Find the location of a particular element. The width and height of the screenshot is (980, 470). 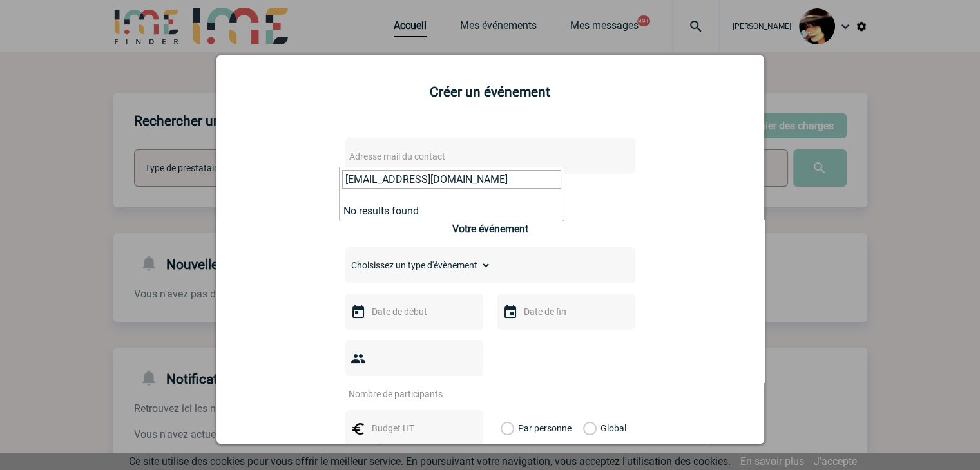

span: Adresse mail du contact is located at coordinates (396, 157).